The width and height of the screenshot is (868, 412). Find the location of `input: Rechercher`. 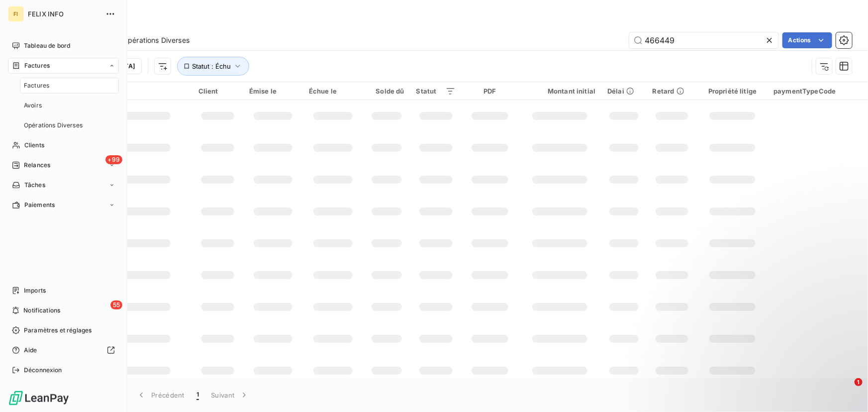

input: Rechercher is located at coordinates (704, 40).